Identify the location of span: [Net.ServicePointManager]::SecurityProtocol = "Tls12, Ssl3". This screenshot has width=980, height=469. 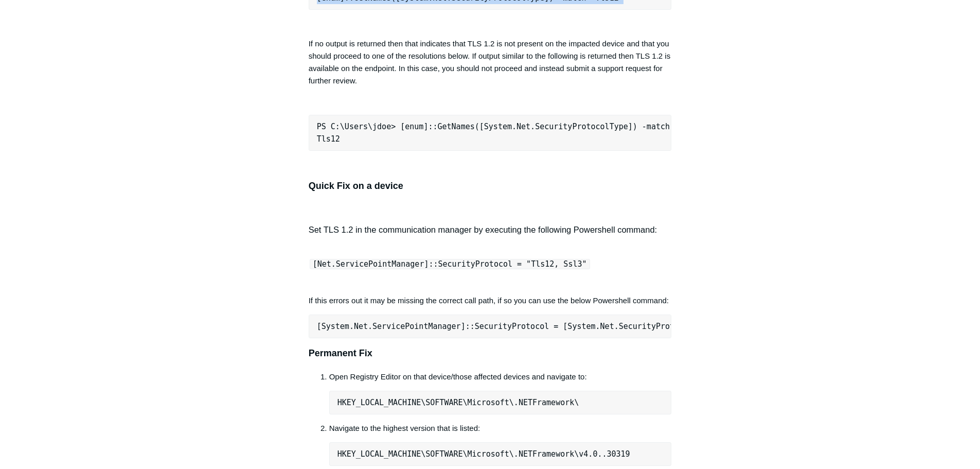
(449, 264).